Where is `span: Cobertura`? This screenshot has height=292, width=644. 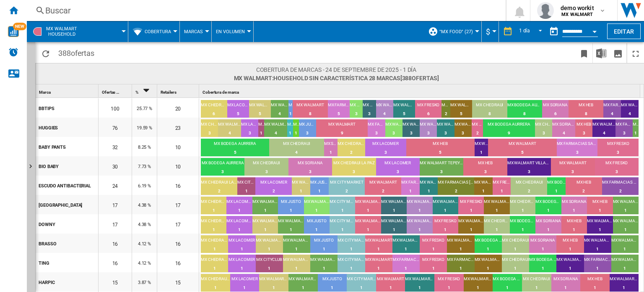
span: Cobertura is located at coordinates (158, 31).